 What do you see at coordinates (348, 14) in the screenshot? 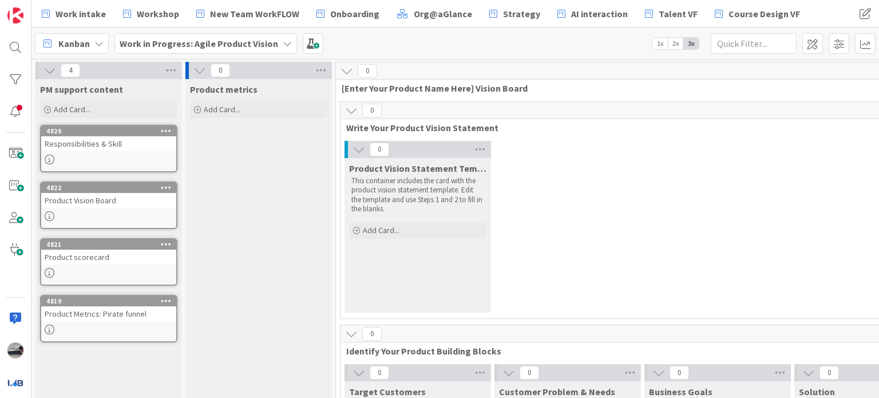
I see `a: Onboarding` at bounding box center [348, 14].